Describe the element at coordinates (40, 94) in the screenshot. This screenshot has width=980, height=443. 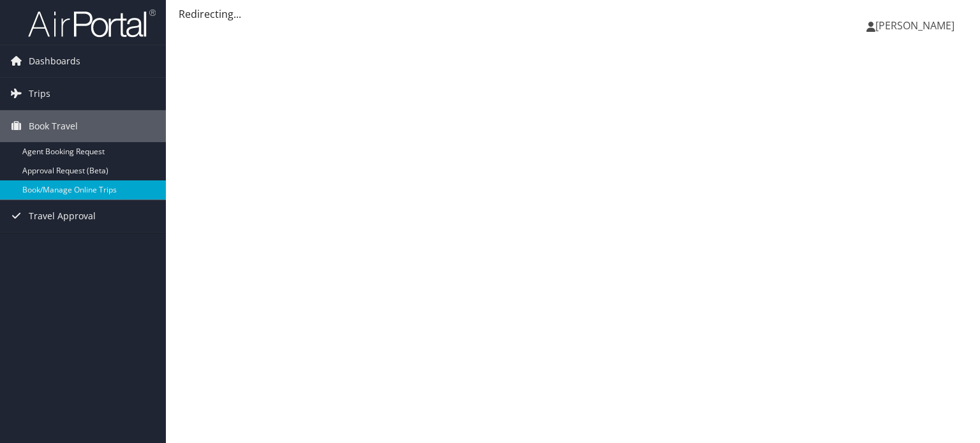
I see `span: Trips` at that location.